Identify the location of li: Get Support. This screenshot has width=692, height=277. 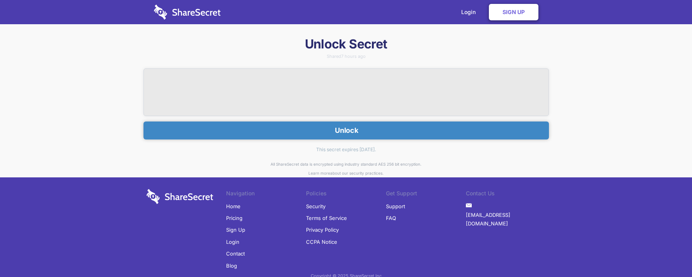
(426, 194).